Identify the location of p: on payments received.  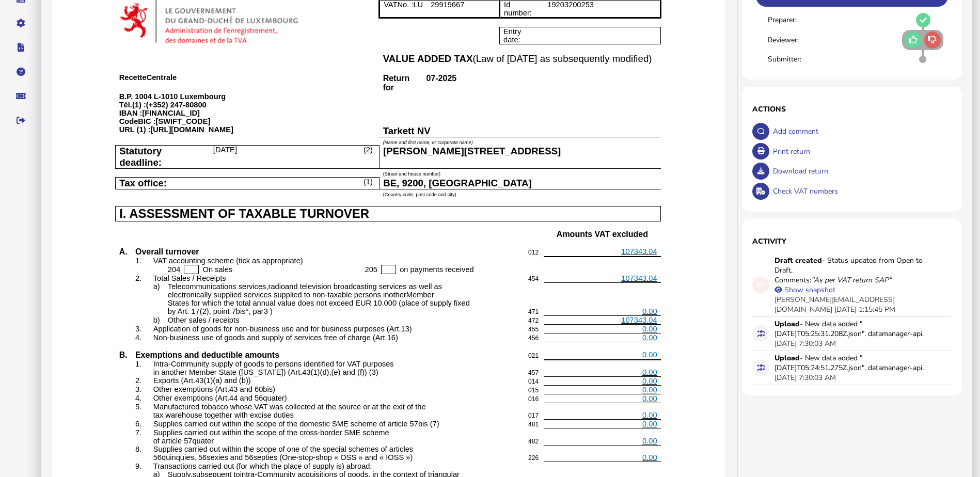
(460, 269).